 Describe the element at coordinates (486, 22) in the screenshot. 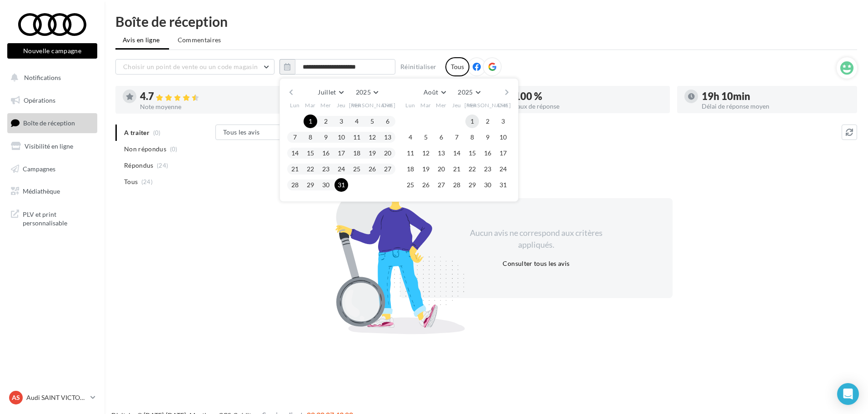

I see `div: Boîte de réception` at that location.